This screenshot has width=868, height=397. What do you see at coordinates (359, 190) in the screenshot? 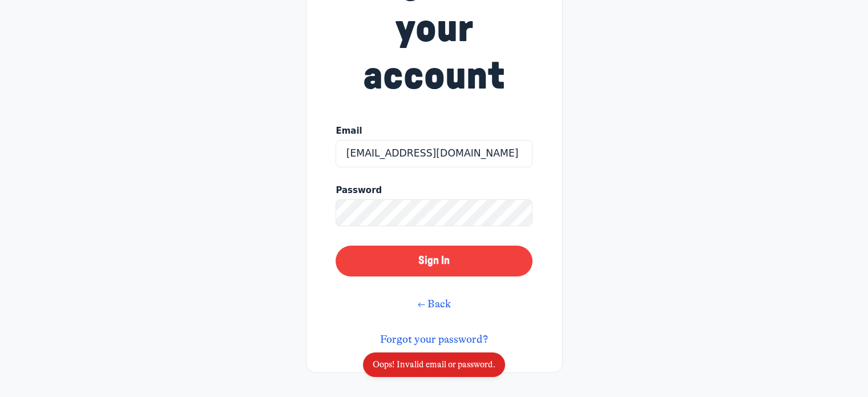
I see `span: Password` at bounding box center [359, 190].